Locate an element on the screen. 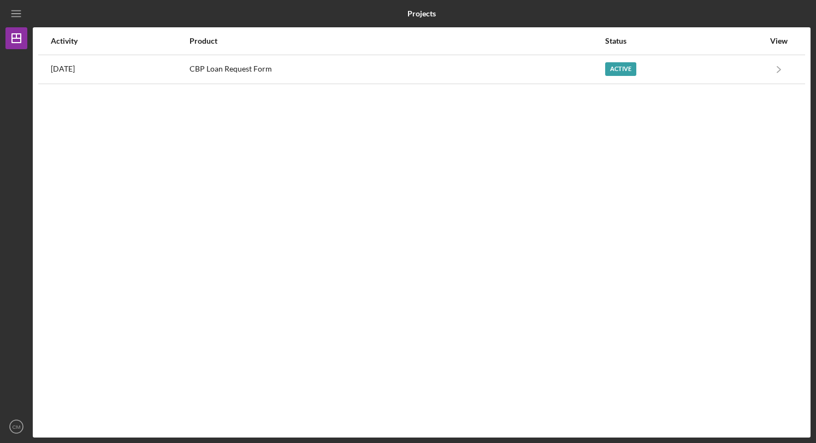 This screenshot has height=443, width=816. div: Product is located at coordinates (396, 41).